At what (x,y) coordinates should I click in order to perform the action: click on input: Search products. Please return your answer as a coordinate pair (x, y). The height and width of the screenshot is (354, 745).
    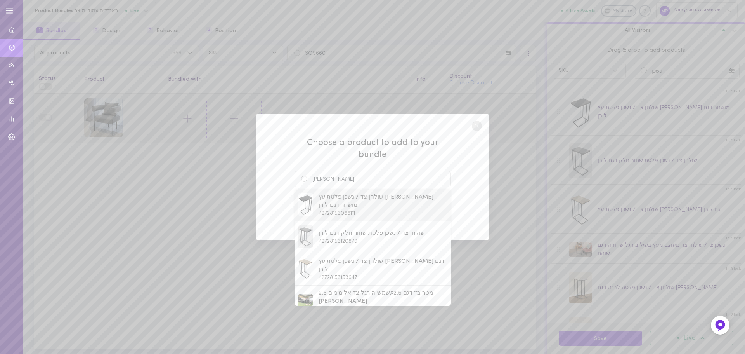
    Looking at the image, I should click on (373, 179).